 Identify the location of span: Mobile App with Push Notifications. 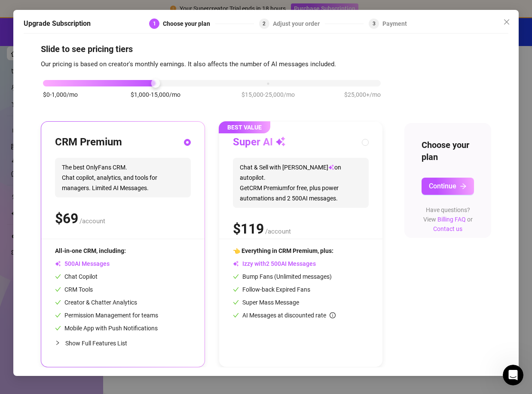
(106, 328).